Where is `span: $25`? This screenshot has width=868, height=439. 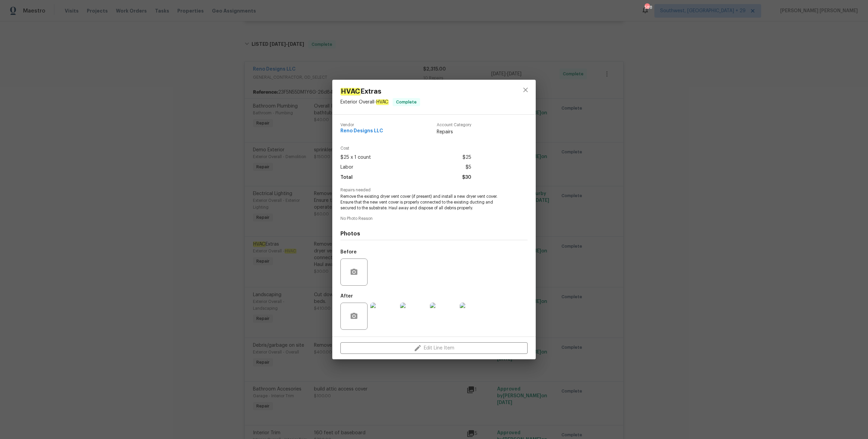 span: $25 is located at coordinates (467, 158).